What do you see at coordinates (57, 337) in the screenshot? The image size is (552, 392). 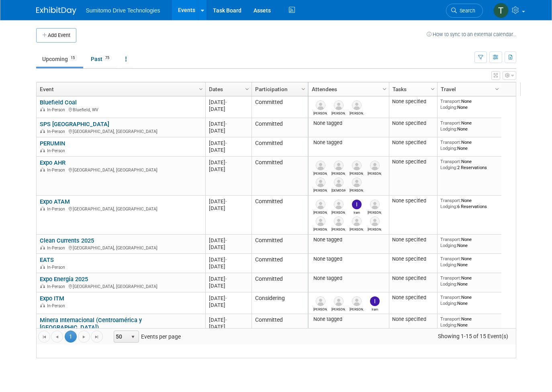 I see `span: Go to the previous page` at bounding box center [57, 337].